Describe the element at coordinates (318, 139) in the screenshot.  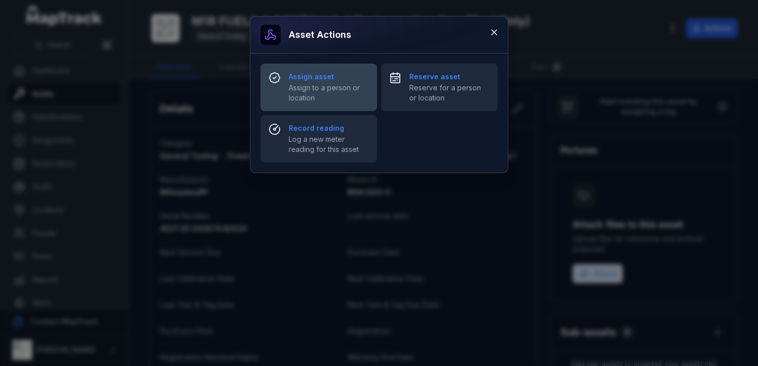
I see `button: Record readingLog a new meter reading for this asset` at that location.